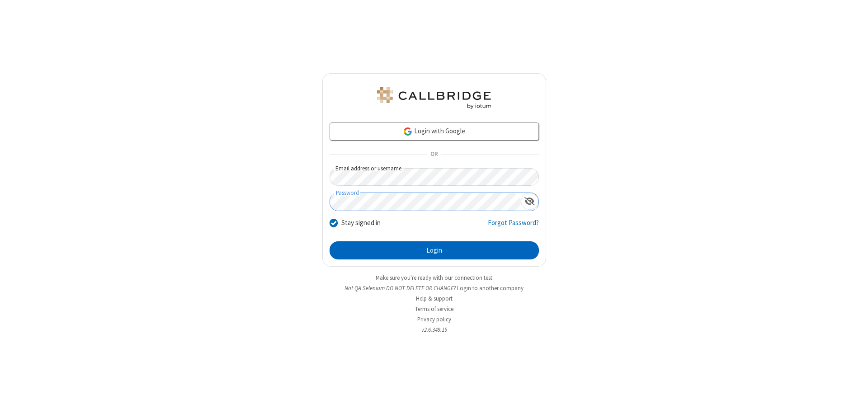 This screenshot has height=414, width=868. Describe the element at coordinates (434, 309) in the screenshot. I see `a: Terms of service` at that location.